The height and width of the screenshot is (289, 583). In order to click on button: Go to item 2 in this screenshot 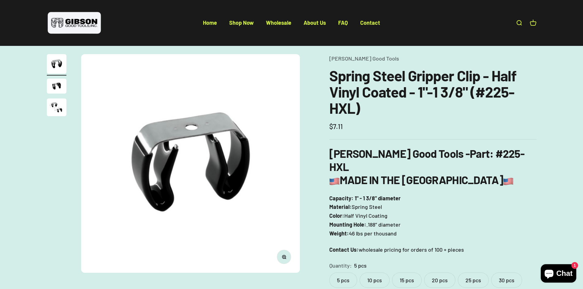, I will do `click(57, 87)`.